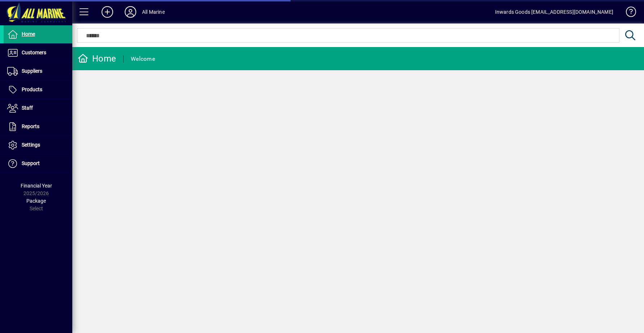 The image size is (644, 333). I want to click on span: Suppliers, so click(32, 71).